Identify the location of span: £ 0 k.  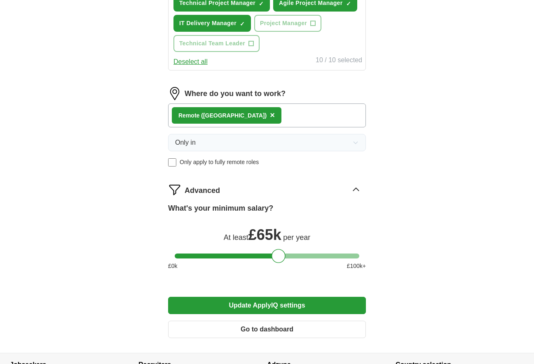
(173, 266).